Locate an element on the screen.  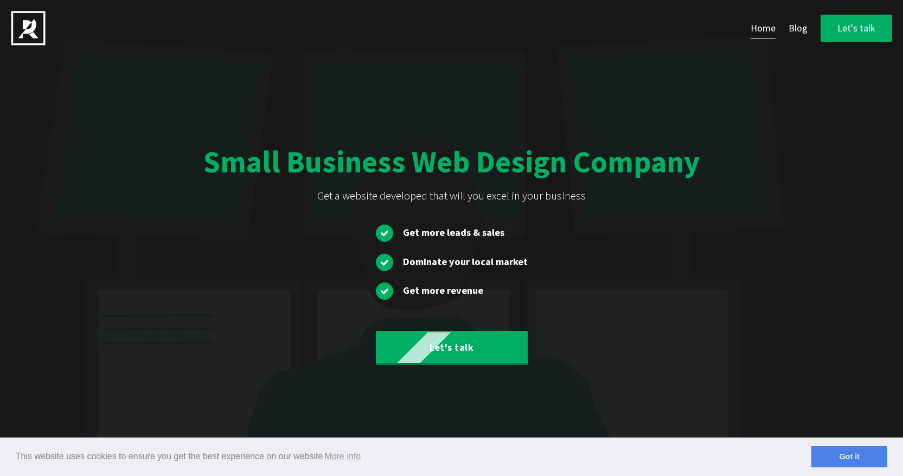
div: Small Business Web Design Company is located at coordinates (451, 162).